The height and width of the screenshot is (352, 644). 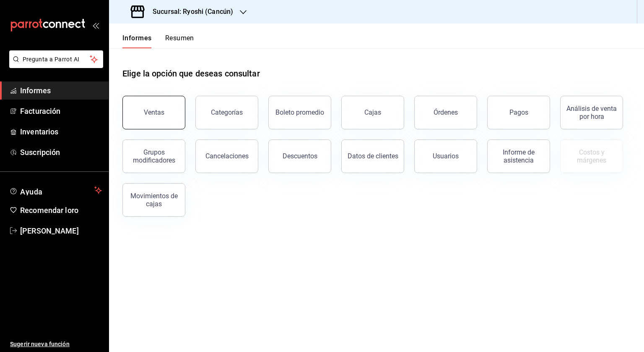 What do you see at coordinates (154, 113) in the screenshot?
I see `button: Ventas` at bounding box center [154, 113].